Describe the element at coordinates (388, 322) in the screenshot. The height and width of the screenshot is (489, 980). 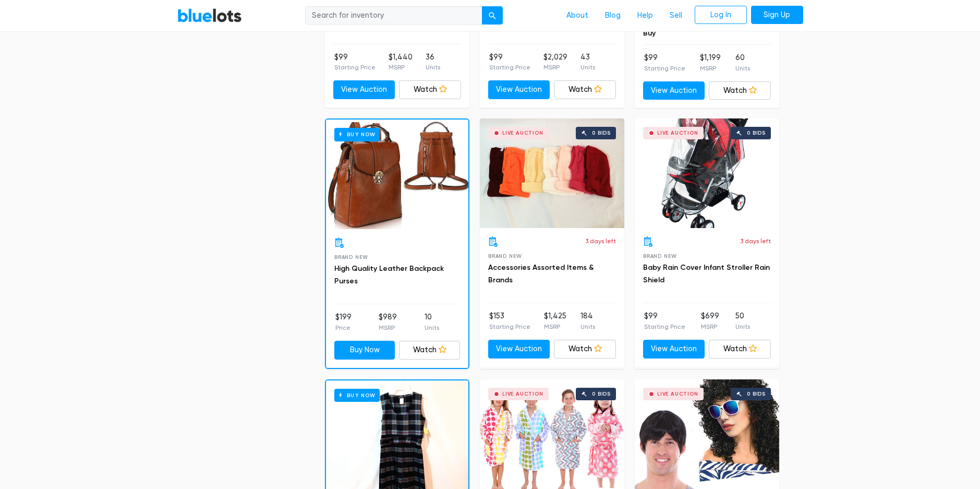
I see `li: $989` at that location.